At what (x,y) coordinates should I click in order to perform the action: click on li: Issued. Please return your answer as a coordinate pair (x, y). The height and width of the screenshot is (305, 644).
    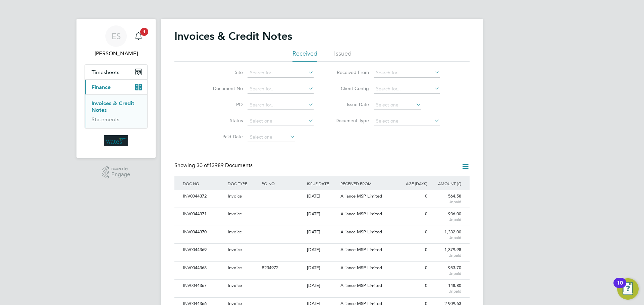
    Looking at the image, I should click on (343, 56).